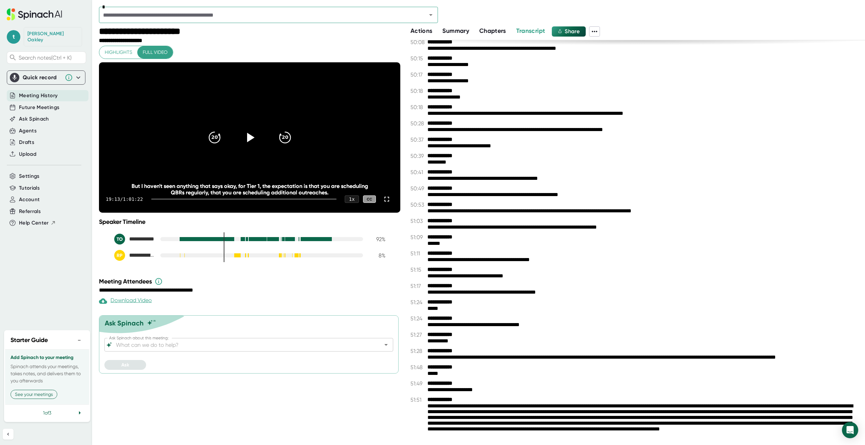 This screenshot has height=445, width=865. I want to click on button: Future Meetings, so click(39, 107).